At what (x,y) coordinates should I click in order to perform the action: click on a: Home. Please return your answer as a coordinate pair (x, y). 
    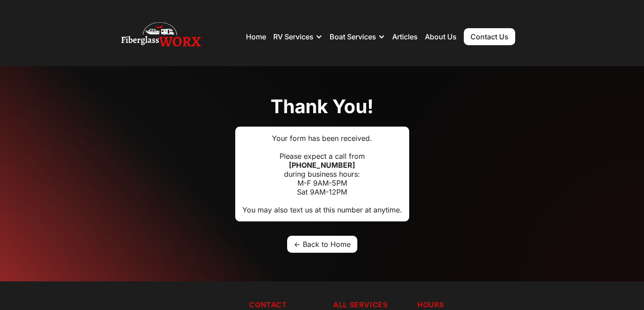
    Looking at the image, I should click on (256, 36).